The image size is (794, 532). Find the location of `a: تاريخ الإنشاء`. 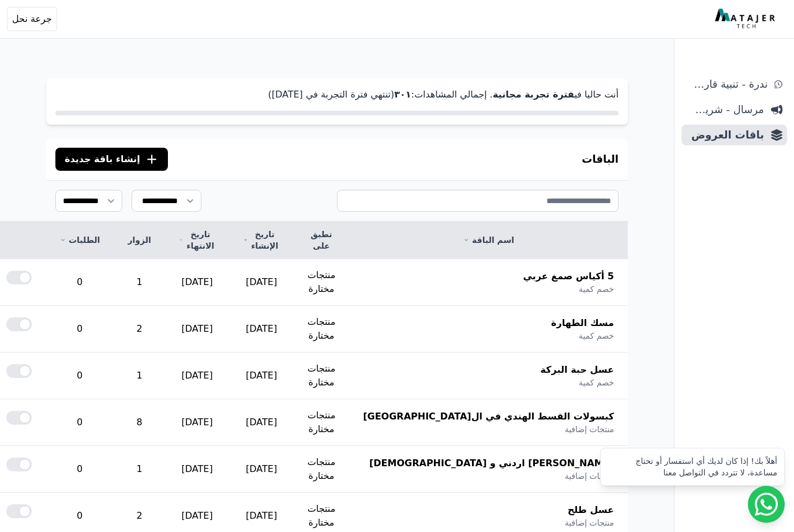

a: تاريخ الإنشاء is located at coordinates (262, 240).